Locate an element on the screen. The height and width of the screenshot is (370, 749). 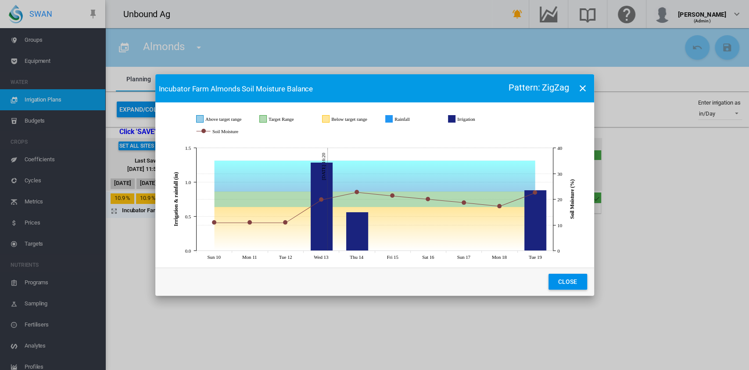
circle: Soil Moisture Aug 18, 2025 17.291749164343912 is located at coordinates (500, 206).